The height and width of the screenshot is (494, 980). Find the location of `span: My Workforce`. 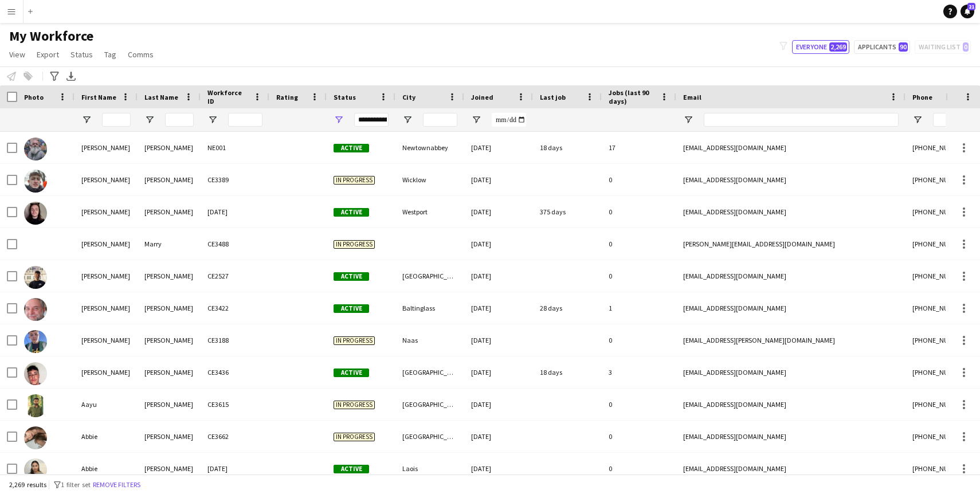

span: My Workforce is located at coordinates (51, 36).